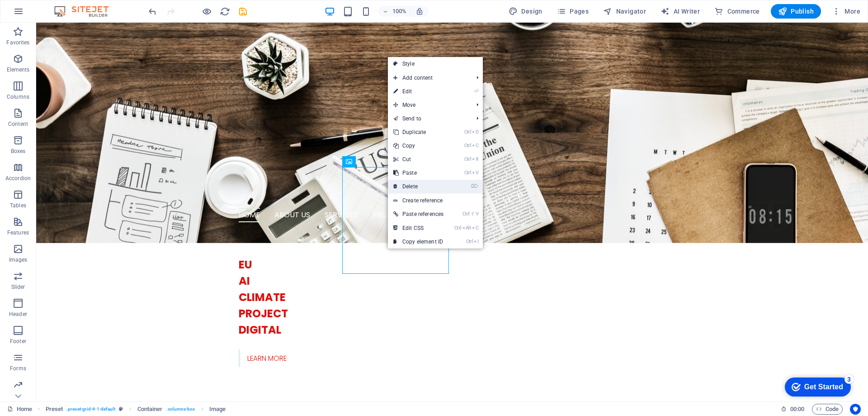 The image size is (868, 416). Describe the element at coordinates (625, 11) in the screenshot. I see `span: Navigator` at that location.